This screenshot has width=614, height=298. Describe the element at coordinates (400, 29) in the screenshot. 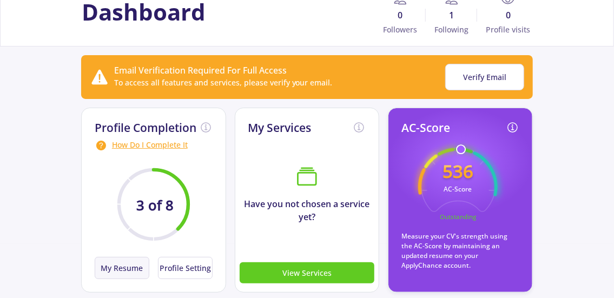

I see `span: Followers` at that location.